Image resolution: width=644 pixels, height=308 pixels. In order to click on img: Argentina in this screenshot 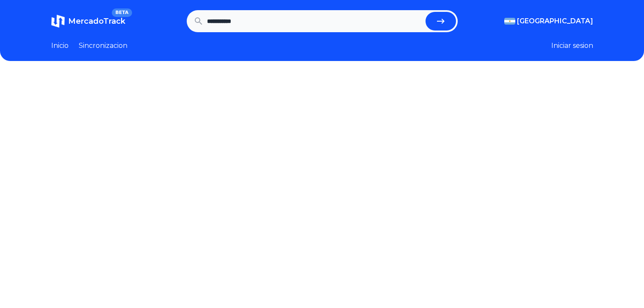, I will do `click(510, 21)`.